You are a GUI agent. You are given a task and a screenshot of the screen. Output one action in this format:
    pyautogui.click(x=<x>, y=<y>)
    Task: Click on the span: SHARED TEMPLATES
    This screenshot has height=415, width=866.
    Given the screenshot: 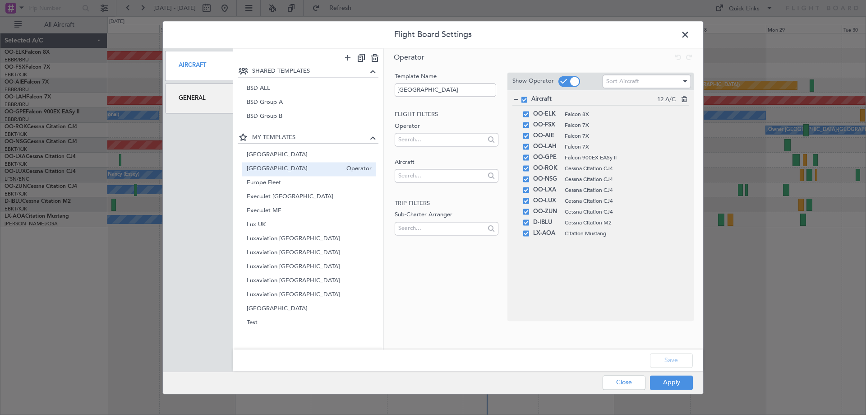 What is the action you would take?
    pyautogui.click(x=310, y=71)
    